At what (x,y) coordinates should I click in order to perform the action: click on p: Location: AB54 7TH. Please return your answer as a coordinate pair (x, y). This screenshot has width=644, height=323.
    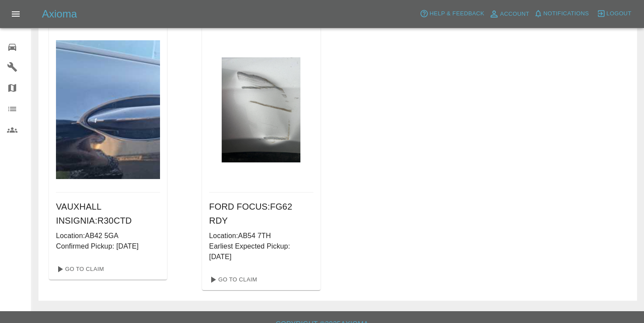
    Looking at the image, I should click on (261, 236).